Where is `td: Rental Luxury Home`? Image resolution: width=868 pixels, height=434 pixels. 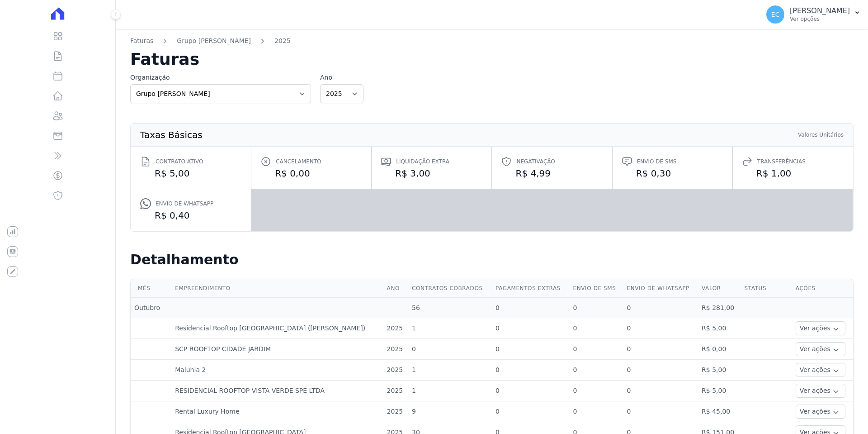
td: Rental Luxury Home is located at coordinates (277, 412).